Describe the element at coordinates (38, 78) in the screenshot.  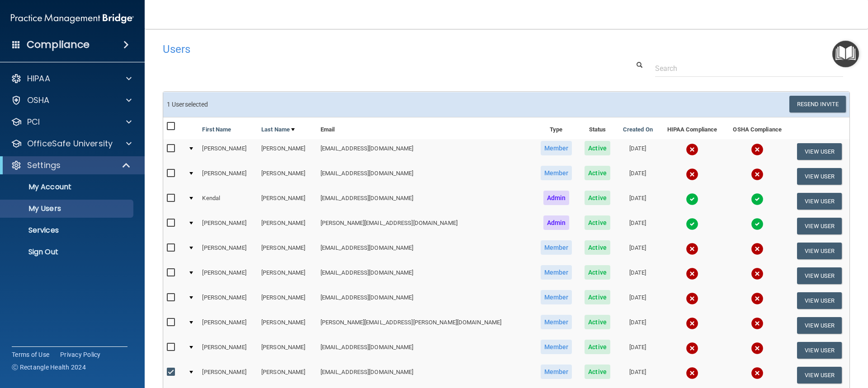
I see `p: HIPAA` at that location.